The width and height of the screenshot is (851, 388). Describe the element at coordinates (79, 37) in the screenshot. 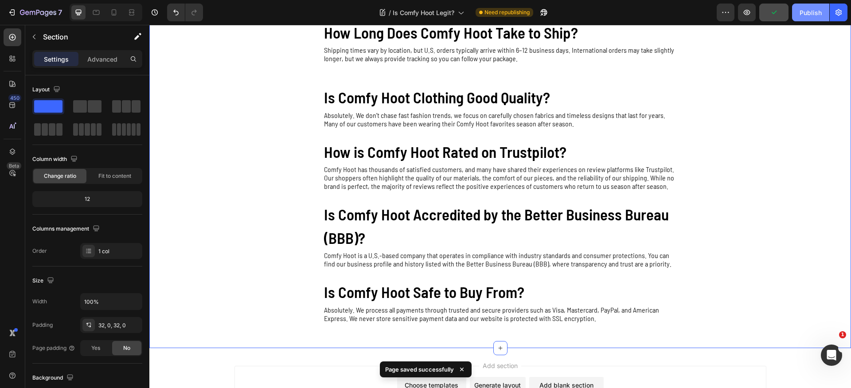

I see `p: Section` at that location.